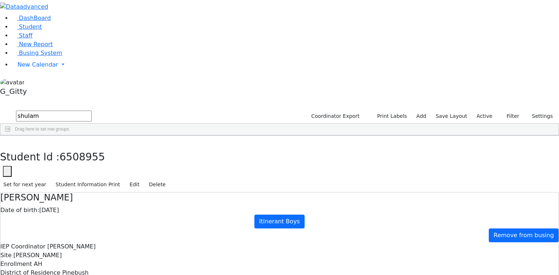  What do you see at coordinates (36, 44) in the screenshot?
I see `span: New Report` at bounding box center [36, 44].